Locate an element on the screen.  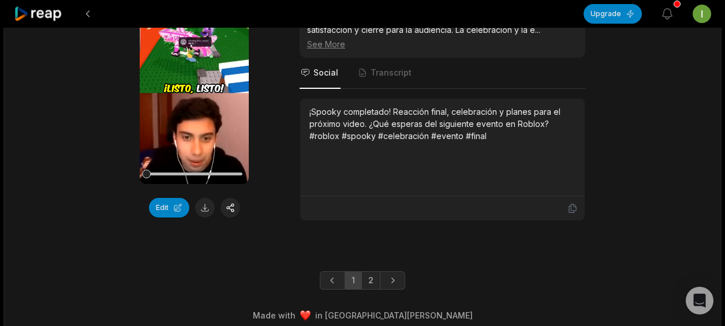
button: Upgrade is located at coordinates (612, 14).